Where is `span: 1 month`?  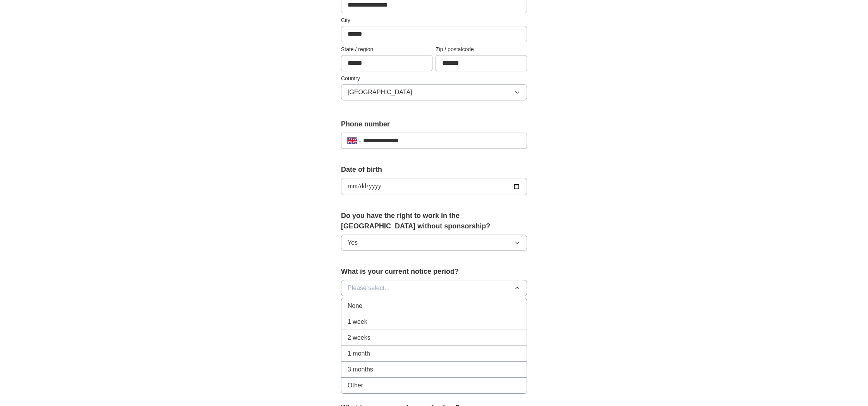 span: 1 month is located at coordinates (359, 354).